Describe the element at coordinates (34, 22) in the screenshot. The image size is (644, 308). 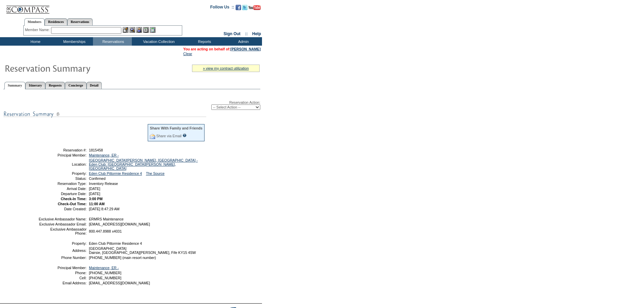
I see `a: Members` at that location.